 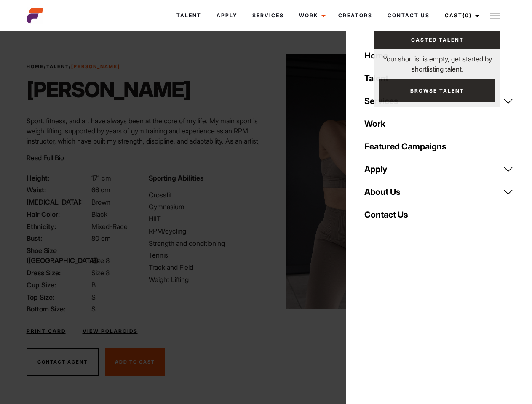 What do you see at coordinates (45, 158) in the screenshot?
I see `span: Read Full Bio` at bounding box center [45, 158].